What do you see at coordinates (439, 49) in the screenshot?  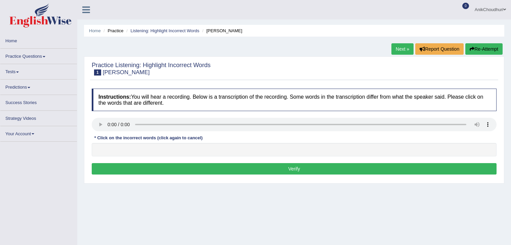 I see `button: Report Question` at bounding box center [439, 49].